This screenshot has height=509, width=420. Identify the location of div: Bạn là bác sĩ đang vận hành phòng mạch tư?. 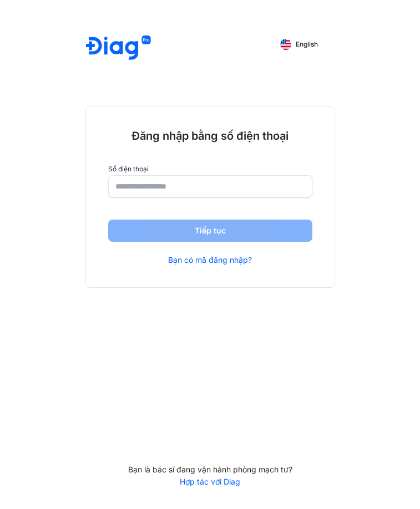
(210, 470).